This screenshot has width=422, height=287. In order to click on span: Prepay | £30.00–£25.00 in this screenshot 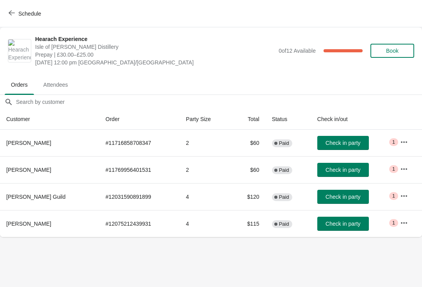, I will do `click(155, 55)`.